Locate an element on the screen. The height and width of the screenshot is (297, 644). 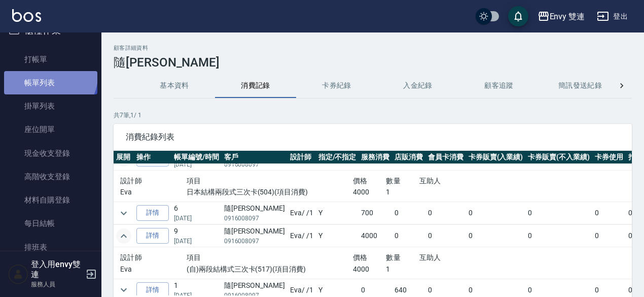
p: (自)兩段結構式三次卡(517)(項目消費) is located at coordinates (269, 268).